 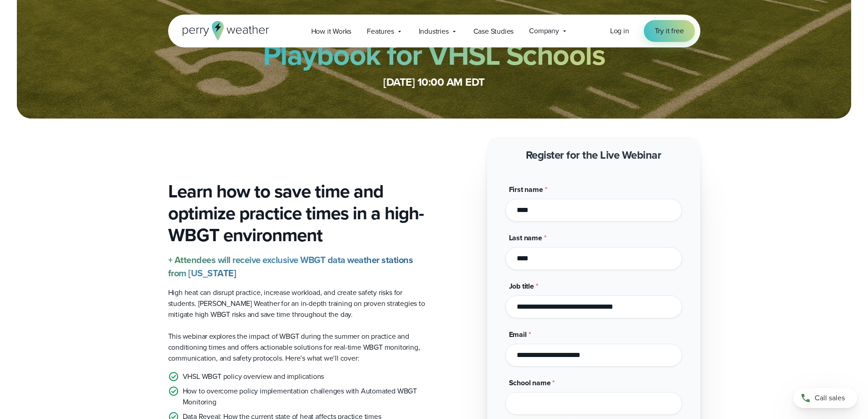 What do you see at coordinates (593, 155) in the screenshot?
I see `strong: Register for the Live Webinar` at bounding box center [593, 155].